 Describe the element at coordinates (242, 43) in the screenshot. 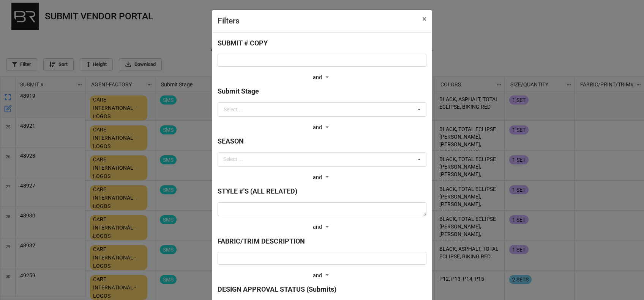

I see `label: SUBMIT # COPY` at that location.